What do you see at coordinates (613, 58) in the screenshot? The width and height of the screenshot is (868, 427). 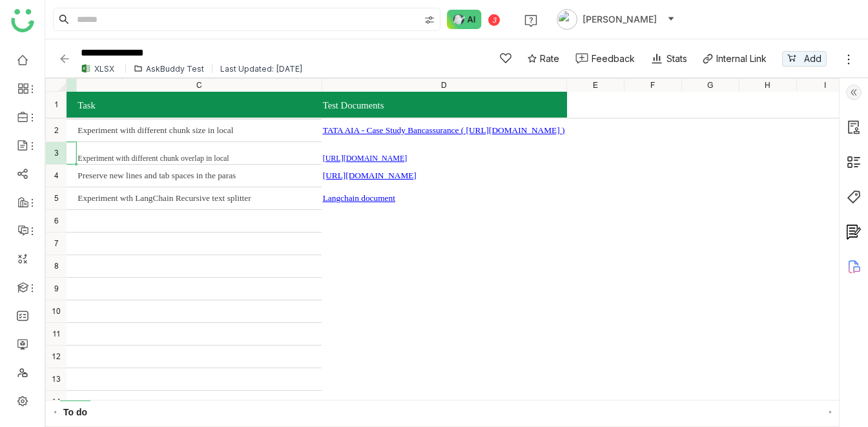 I see `div: Feedback` at bounding box center [613, 58].